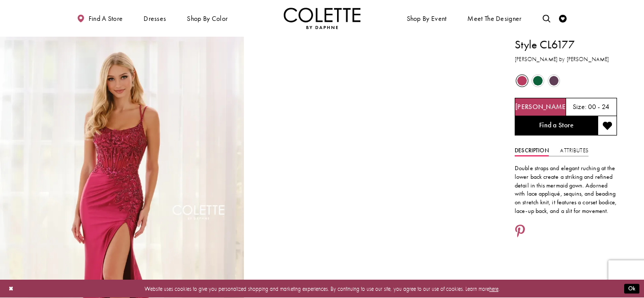 The image size is (644, 298). Describe the element at coordinates (531, 151) in the screenshot. I see `a: Description` at that location.